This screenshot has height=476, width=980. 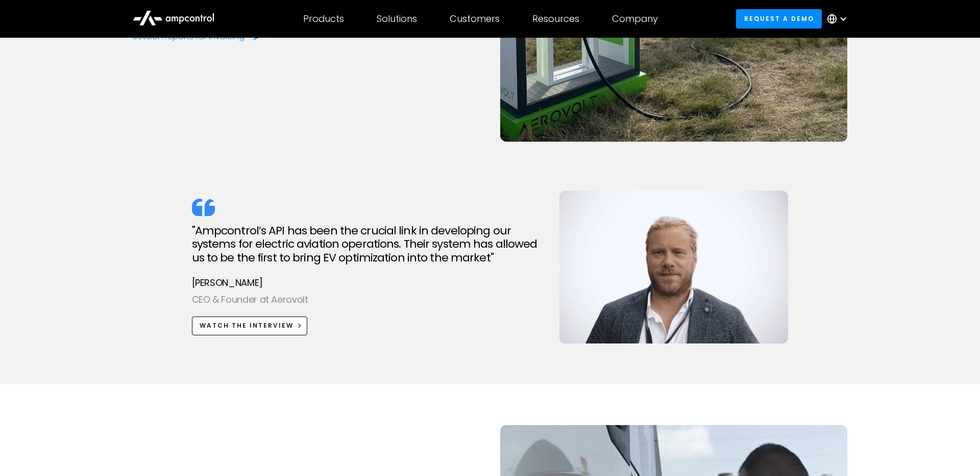 I want to click on div: Company, so click(x=635, y=19).